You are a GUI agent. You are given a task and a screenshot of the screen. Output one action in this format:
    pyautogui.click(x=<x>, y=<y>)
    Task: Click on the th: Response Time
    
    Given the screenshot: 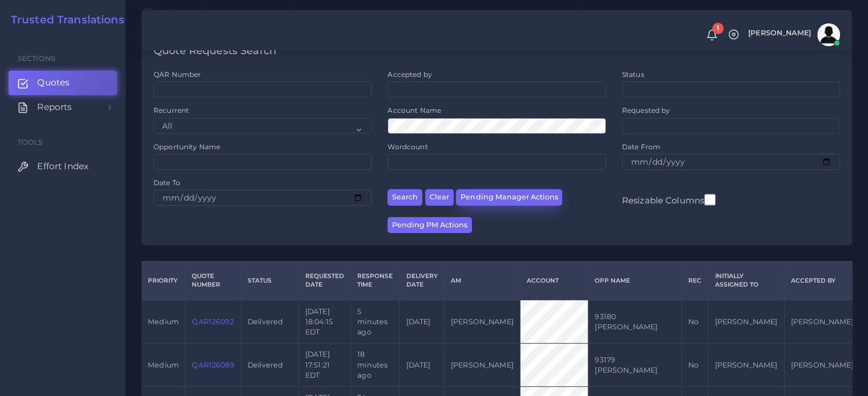 What is the action you would take?
    pyautogui.click(x=375, y=281)
    